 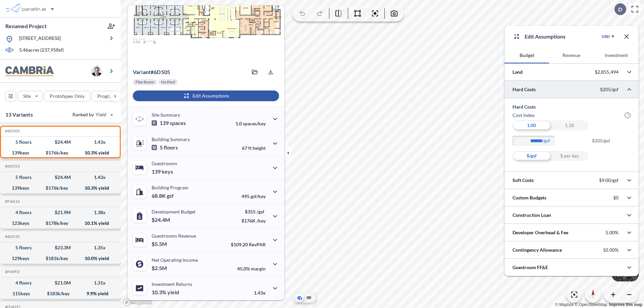 What do you see at coordinates (531, 156) in the screenshot?
I see `div: $/gsf` at bounding box center [531, 156].